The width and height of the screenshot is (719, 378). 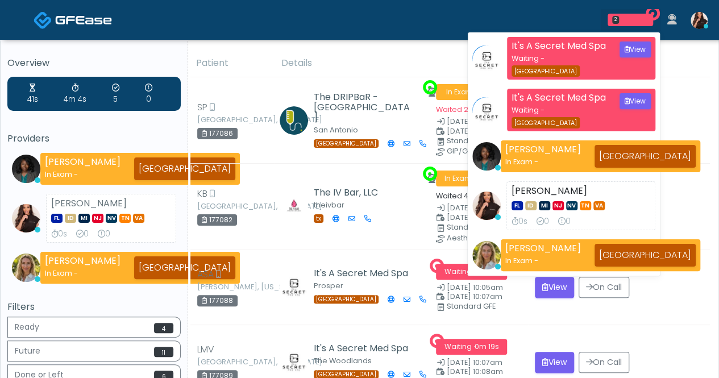 I want to click on button: Future11, so click(x=94, y=350).